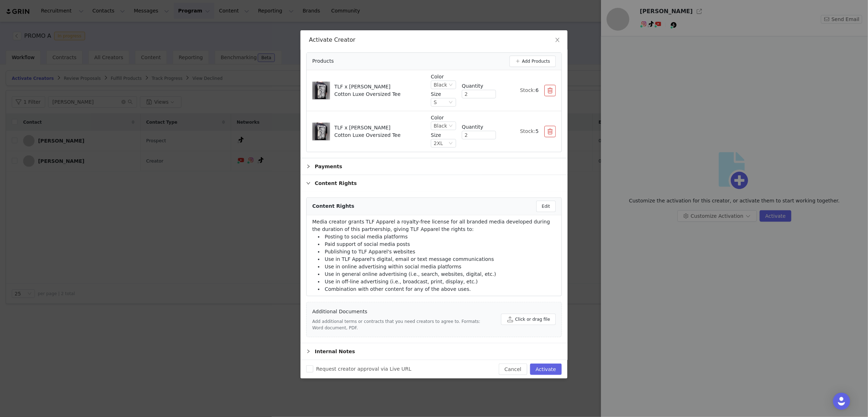 The image size is (868, 417). Describe the element at coordinates (435, 102) in the screenshot. I see `div: S` at that location.